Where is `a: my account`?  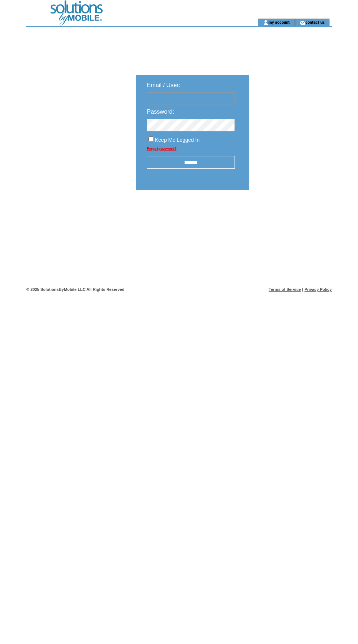
a: my account is located at coordinates (278, 22).